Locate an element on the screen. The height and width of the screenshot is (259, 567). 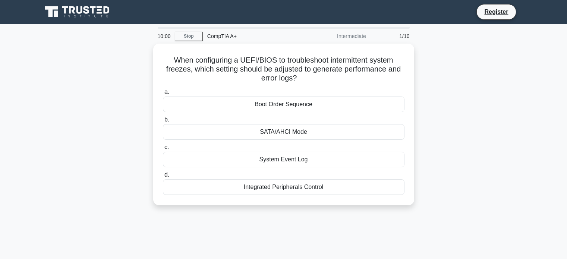
div: 1/10 is located at coordinates (392, 36).